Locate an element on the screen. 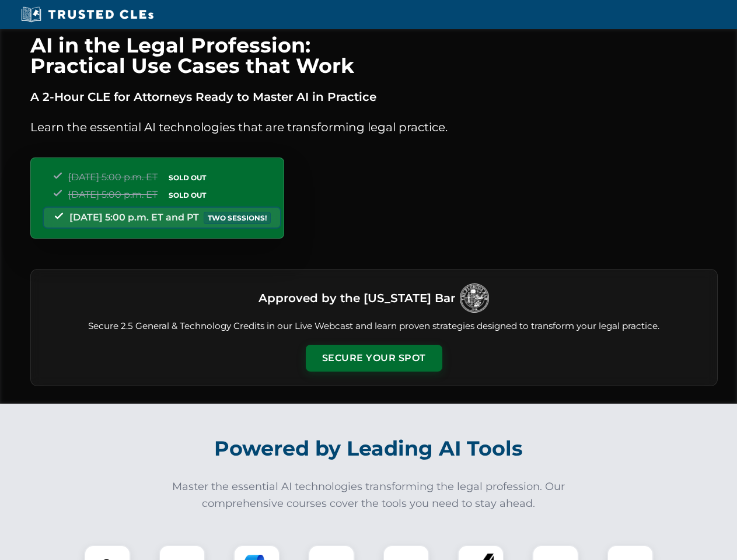  img: Trusted CLEs is located at coordinates (87, 15).